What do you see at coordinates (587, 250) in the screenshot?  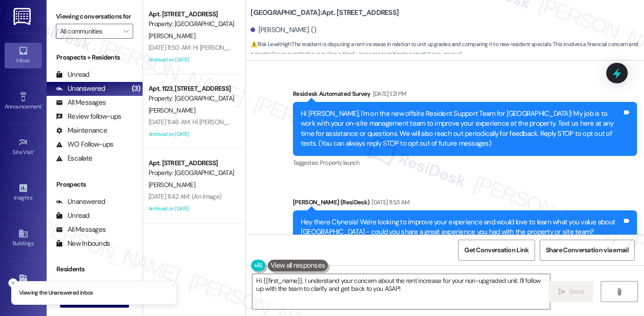 I see `button: Share Conversation via email` at bounding box center [587, 250].